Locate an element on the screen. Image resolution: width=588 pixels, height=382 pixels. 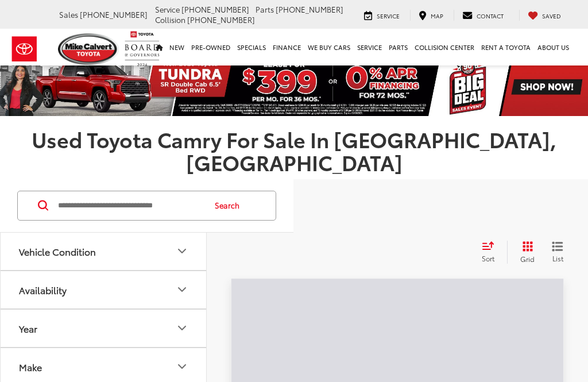
span: Grid is located at coordinates (527, 258).